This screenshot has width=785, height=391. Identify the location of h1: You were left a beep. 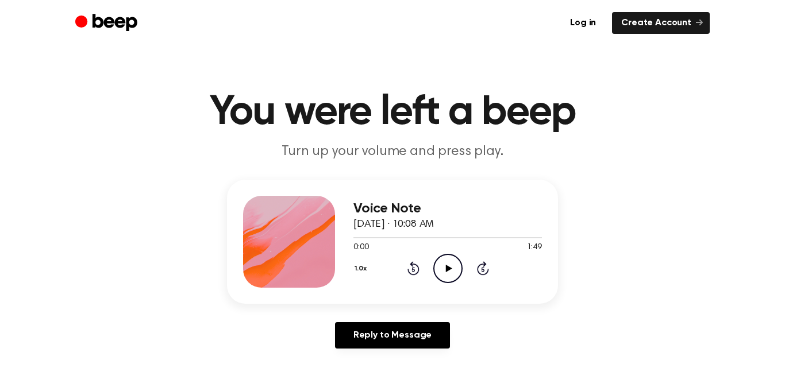
(392, 113).